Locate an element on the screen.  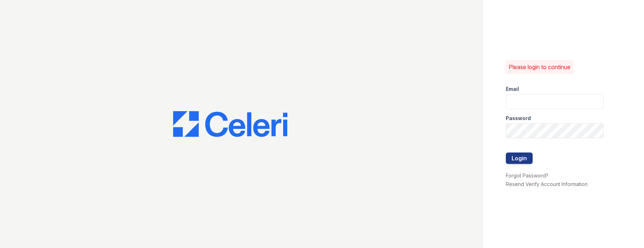
button: Login is located at coordinates (519, 158).